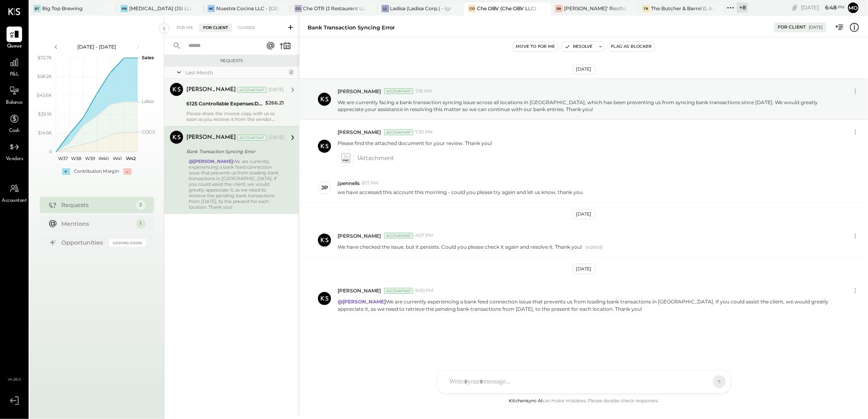 The image size is (868, 419). Describe the element at coordinates (235, 72) in the screenshot. I see `div: Last Month` at that location.